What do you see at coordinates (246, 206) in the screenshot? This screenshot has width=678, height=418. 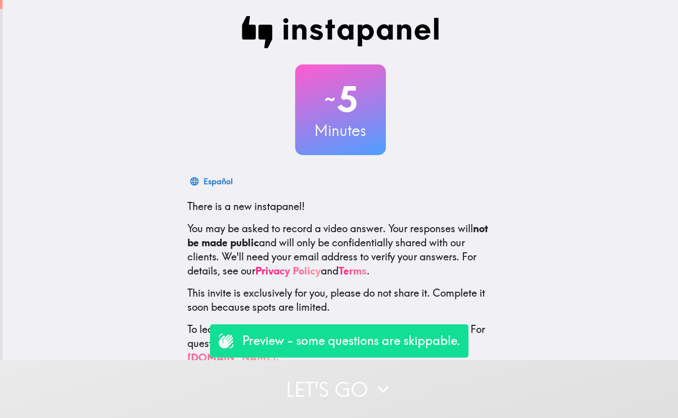 I see `span: There is a new instapanel!` at bounding box center [246, 206].